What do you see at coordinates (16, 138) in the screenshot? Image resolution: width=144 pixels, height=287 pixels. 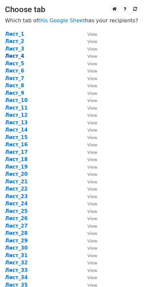 I see `strong: Лист_15` at bounding box center [16, 138].